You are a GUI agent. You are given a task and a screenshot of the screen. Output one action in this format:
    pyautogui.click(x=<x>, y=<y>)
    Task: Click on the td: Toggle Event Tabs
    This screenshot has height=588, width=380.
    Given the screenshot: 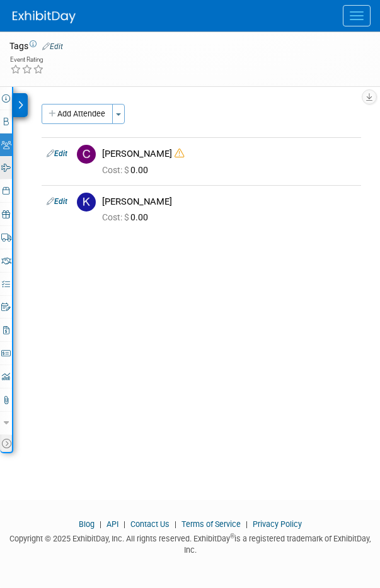 What is the action you would take?
    pyautogui.click(x=7, y=443)
    